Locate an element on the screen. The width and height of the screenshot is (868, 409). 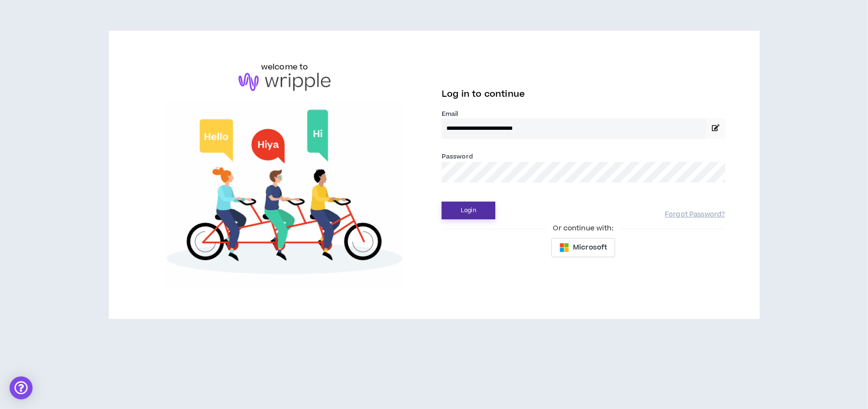
span: Microsoft is located at coordinates (589, 248).